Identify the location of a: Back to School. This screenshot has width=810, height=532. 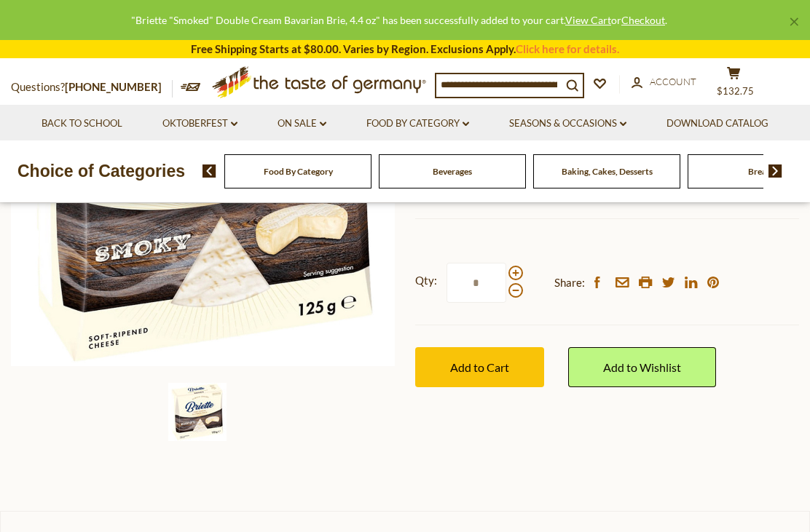
(81, 124).